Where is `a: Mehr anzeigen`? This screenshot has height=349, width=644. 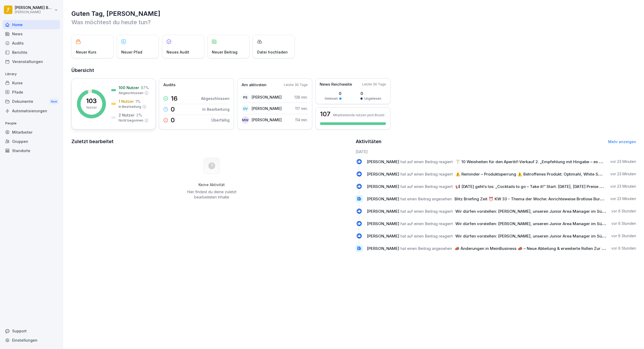
a: Mehr anzeigen is located at coordinates (622, 141).